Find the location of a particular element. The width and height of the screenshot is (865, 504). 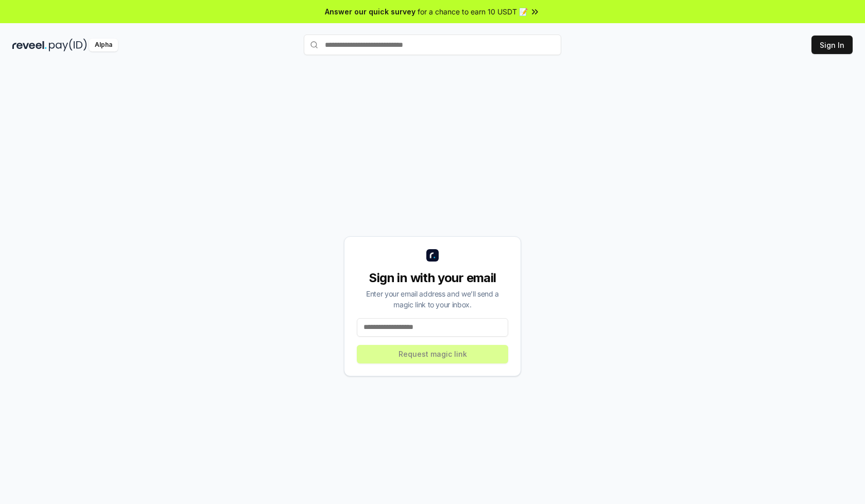

div: Enter your email address and we’ll send a magic link to your inbox. is located at coordinates (432, 299).